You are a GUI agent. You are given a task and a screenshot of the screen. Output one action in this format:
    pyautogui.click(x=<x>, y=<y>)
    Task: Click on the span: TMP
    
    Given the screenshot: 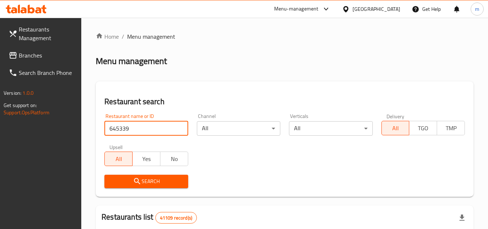 What is the action you would take?
    pyautogui.click(x=451, y=128)
    